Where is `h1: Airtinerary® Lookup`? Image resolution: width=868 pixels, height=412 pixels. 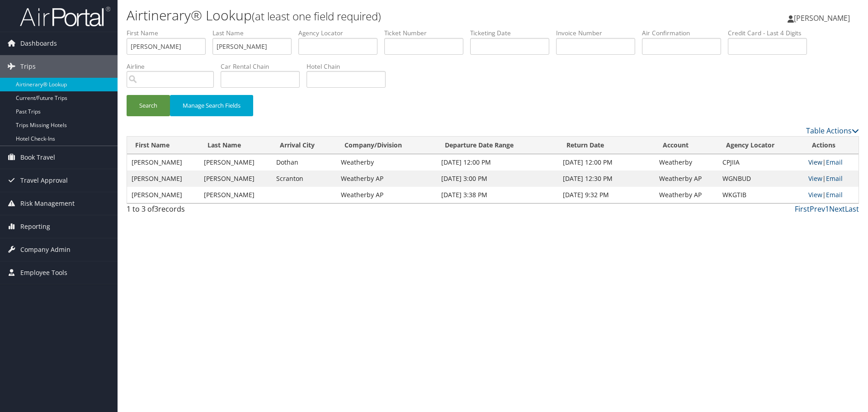
h1: Airtinerary® Lookup is located at coordinates (371, 16).